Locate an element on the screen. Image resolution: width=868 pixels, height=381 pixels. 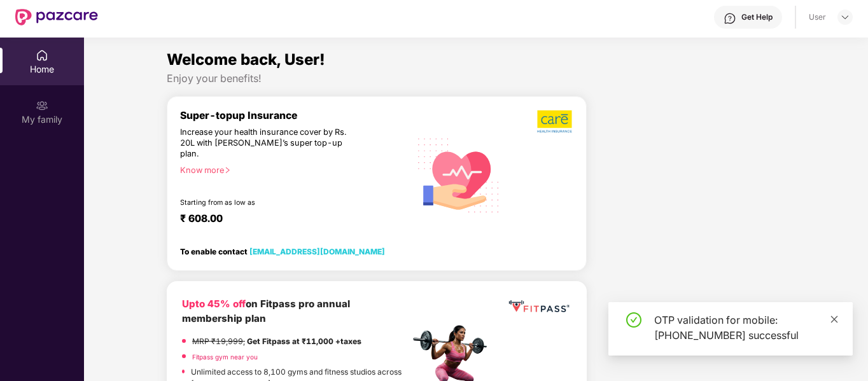
img: New Pazcare Logo is located at coordinates (56, 17).